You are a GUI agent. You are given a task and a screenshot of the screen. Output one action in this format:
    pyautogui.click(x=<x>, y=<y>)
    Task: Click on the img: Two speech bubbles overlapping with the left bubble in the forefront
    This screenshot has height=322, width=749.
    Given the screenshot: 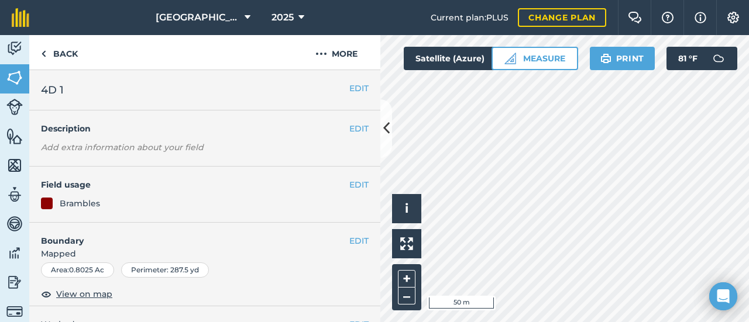 What is the action you would take?
    pyautogui.click(x=635, y=18)
    